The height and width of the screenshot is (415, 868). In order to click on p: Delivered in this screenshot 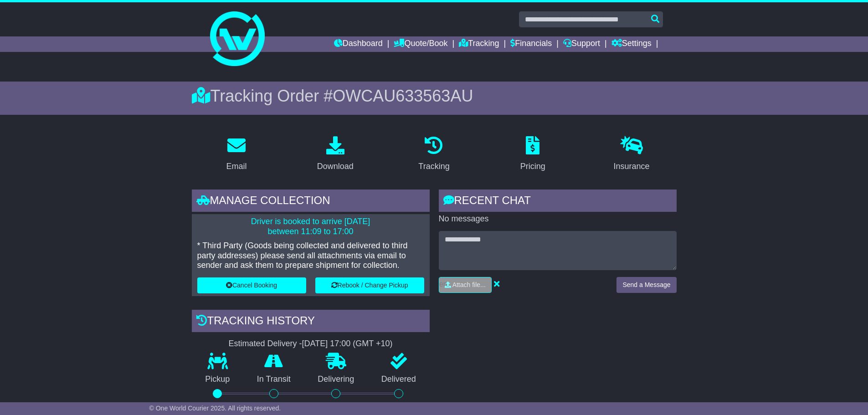, I will do `click(399, 380)`.